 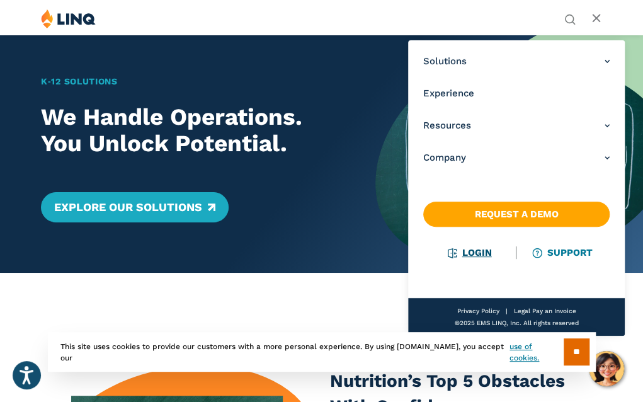 I want to click on a: Privacy Policy, so click(x=478, y=310).